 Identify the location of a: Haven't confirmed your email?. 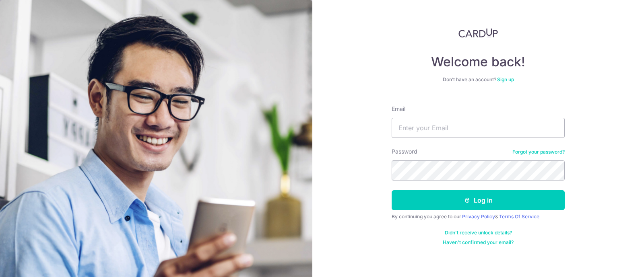
(478, 243).